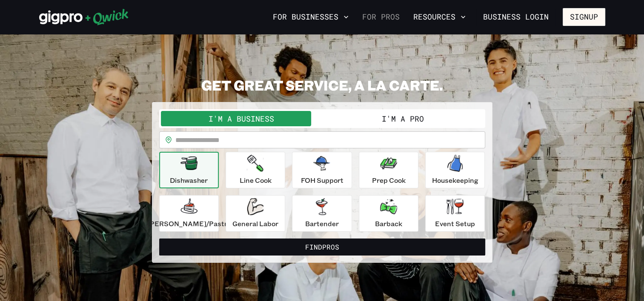 This screenshot has height=301, width=644. I want to click on button: FindPros, so click(322, 247).